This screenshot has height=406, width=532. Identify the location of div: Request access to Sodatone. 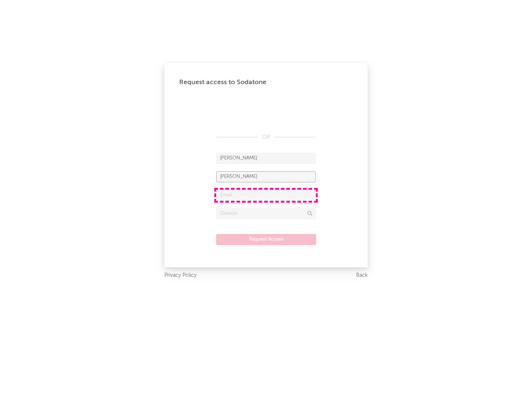
(266, 82).